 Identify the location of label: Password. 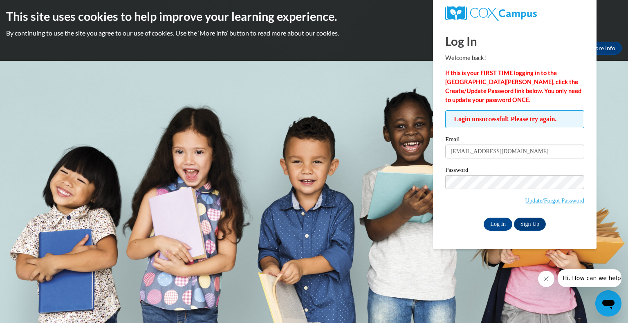
(514, 171).